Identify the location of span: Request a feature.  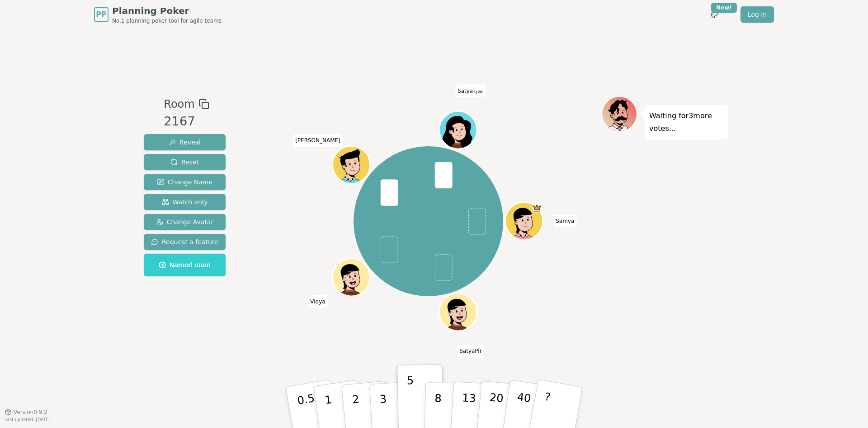
(185, 242).